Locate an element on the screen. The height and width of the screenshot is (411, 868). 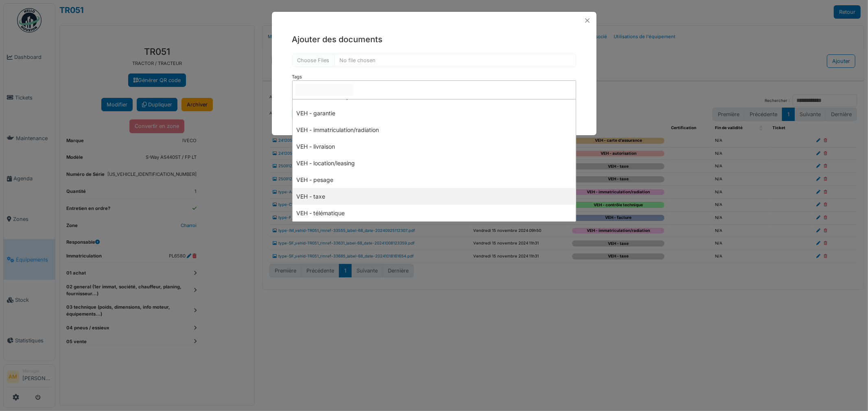
input: null is located at coordinates (325, 90).